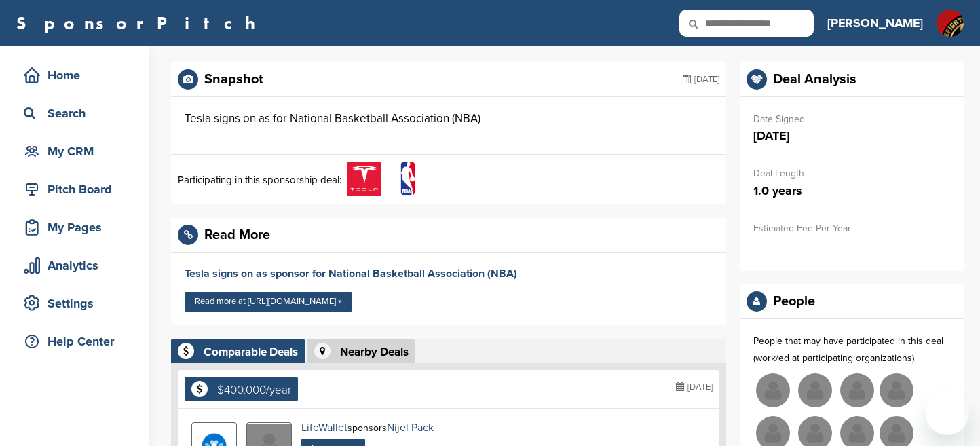 This screenshot has width=980, height=446. Describe the element at coordinates (410, 428) in the screenshot. I see `a: Nijel Pack` at that location.